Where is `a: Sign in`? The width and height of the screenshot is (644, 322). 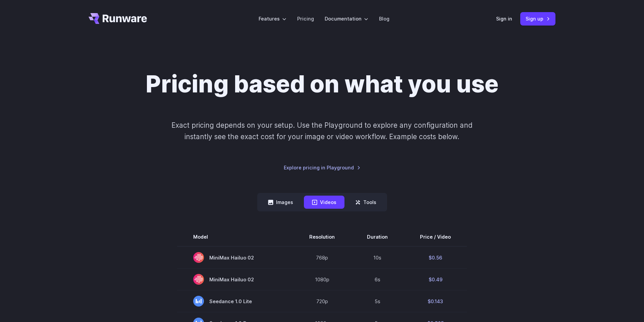 a: Sign in is located at coordinates (504, 19).